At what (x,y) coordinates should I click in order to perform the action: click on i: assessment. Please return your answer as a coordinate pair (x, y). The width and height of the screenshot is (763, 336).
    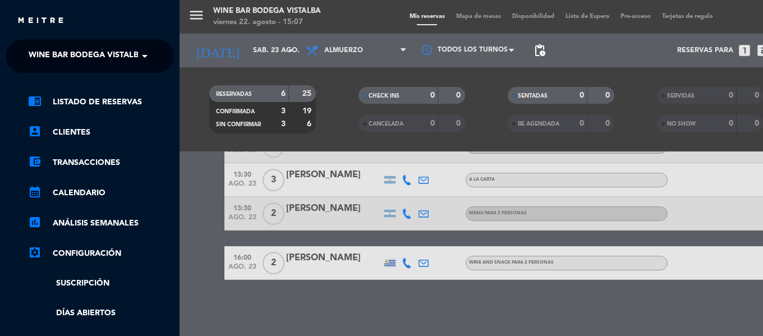
    Looking at the image, I should click on (35, 222).